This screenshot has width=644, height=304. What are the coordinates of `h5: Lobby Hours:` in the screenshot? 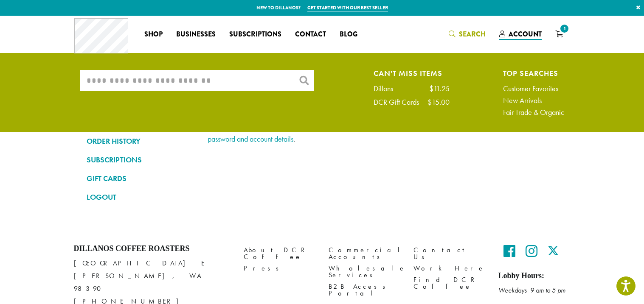 It's located at (534, 276).